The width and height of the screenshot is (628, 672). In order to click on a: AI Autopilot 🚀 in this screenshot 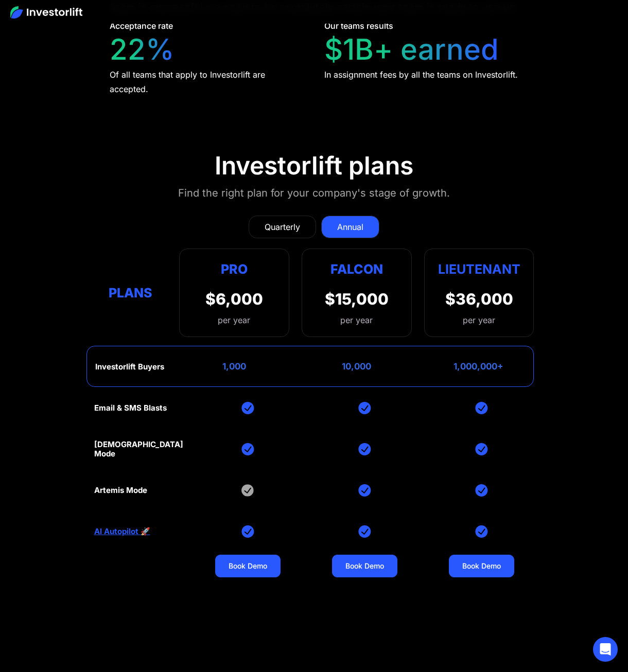, I will do `click(122, 531)`.